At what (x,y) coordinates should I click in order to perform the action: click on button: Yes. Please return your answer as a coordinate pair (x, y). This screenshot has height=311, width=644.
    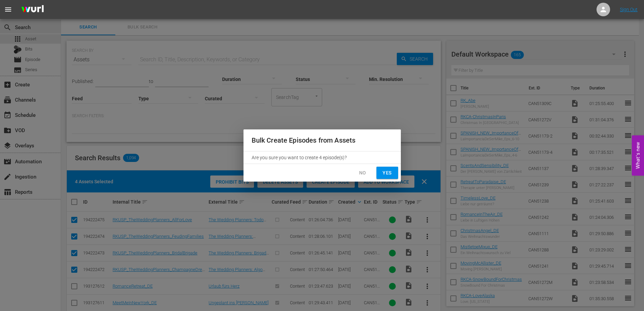
    Looking at the image, I should click on (387, 173).